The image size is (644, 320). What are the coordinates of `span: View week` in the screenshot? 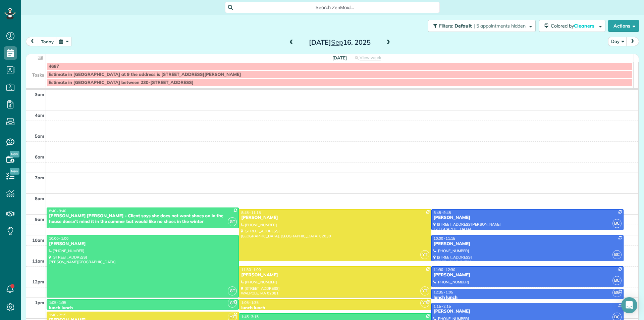 It's located at (370, 58).